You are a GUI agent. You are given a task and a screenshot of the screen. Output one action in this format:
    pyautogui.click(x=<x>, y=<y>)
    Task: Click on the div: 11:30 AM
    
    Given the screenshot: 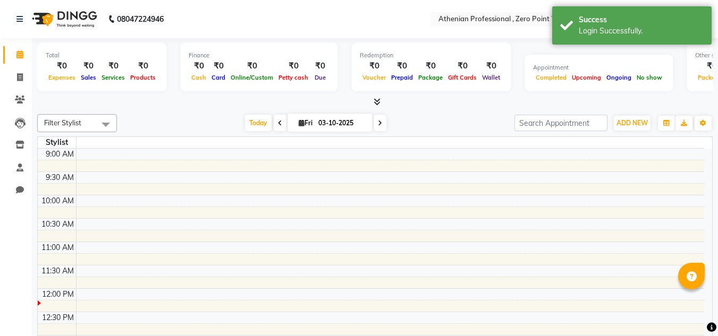 What is the action you would take?
    pyautogui.click(x=57, y=271)
    